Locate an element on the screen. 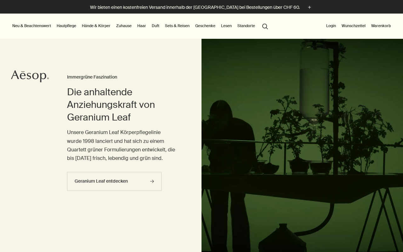 Image resolution: width=403 pixels, height=252 pixels. button: Warenkorb is located at coordinates (381, 26).